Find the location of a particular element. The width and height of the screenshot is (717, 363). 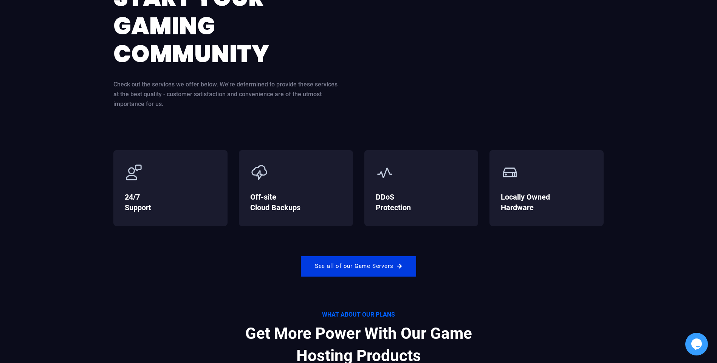

h2: Locally Owned Hardware is located at coordinates (546, 202).